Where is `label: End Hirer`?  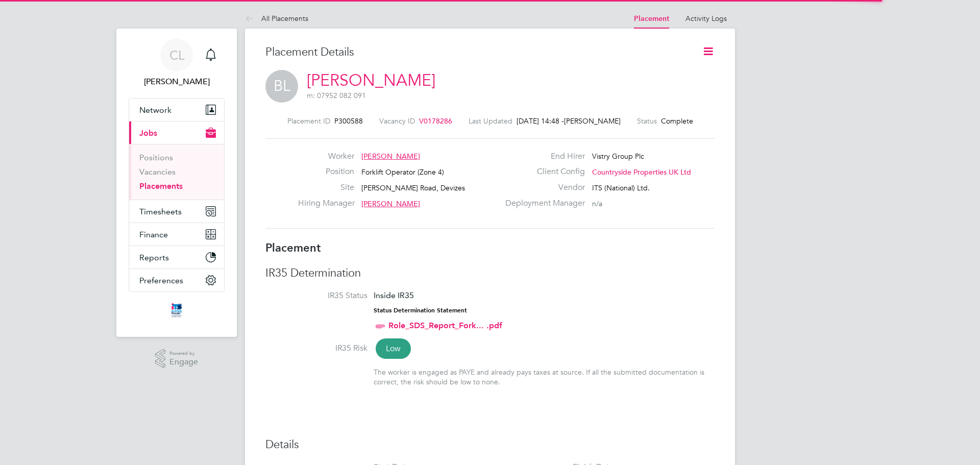
label: End Hirer is located at coordinates (542, 156).